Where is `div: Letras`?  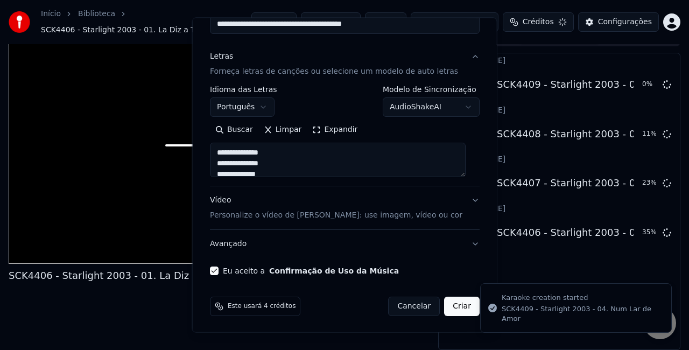 div: Letras is located at coordinates (221, 57).